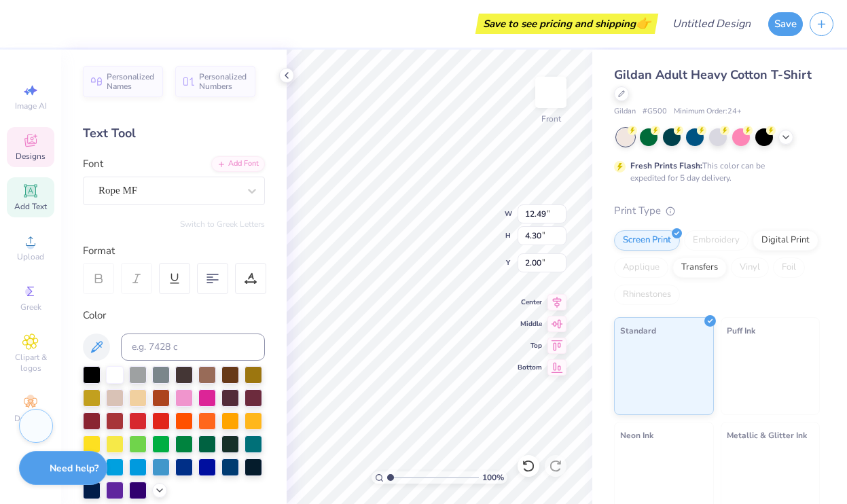  What do you see at coordinates (716, 241) in the screenshot?
I see `div: Embroidery` at bounding box center [716, 241].